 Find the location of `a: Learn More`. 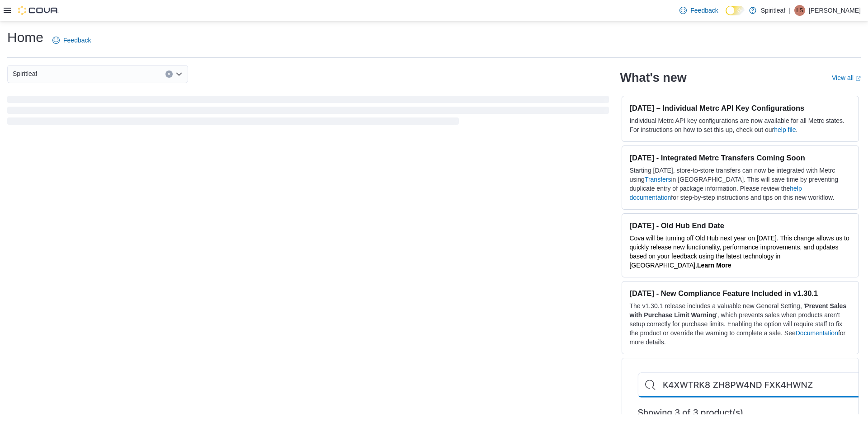

a: Learn More is located at coordinates (713, 265).